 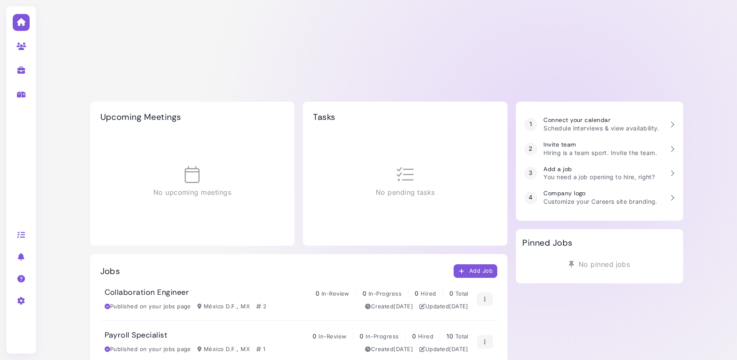 I want to click on h3: Connect your calendar, so click(x=601, y=120).